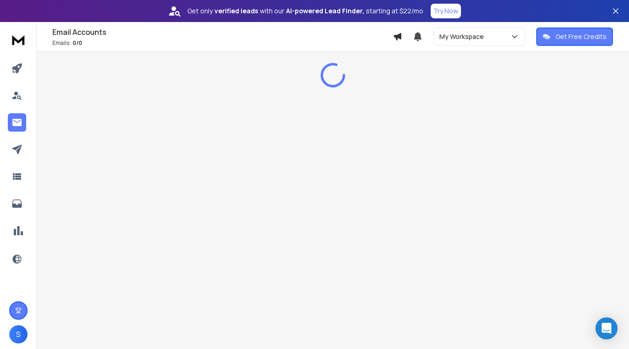 Image resolution: width=629 pixels, height=349 pixels. What do you see at coordinates (446, 11) in the screenshot?
I see `button: Try Now` at bounding box center [446, 11].